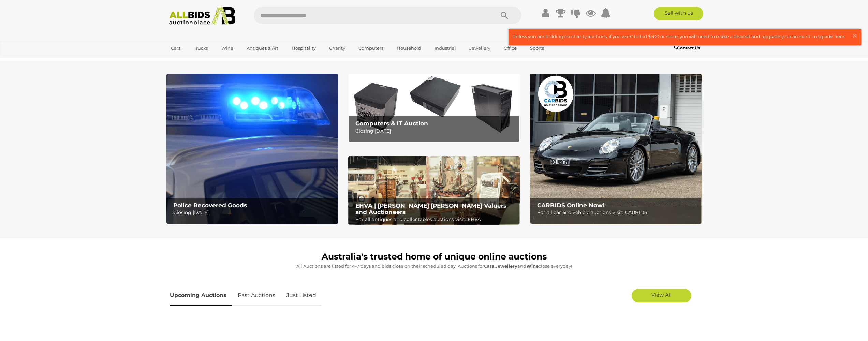 This screenshot has height=341, width=868. I want to click on a: View All, so click(661, 295).